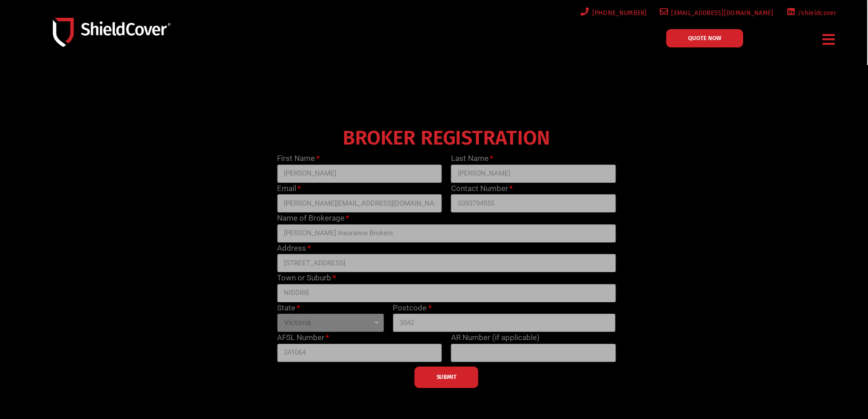 The width and height of the screenshot is (868, 419). Describe the element at coordinates (829, 39) in the screenshot. I see `div: Menu Toggle` at that location.